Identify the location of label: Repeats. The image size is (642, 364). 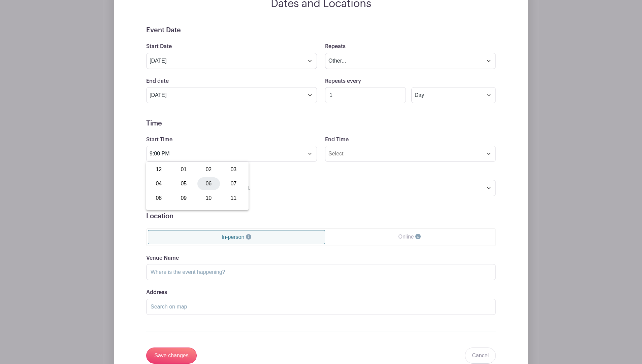
(335, 46).